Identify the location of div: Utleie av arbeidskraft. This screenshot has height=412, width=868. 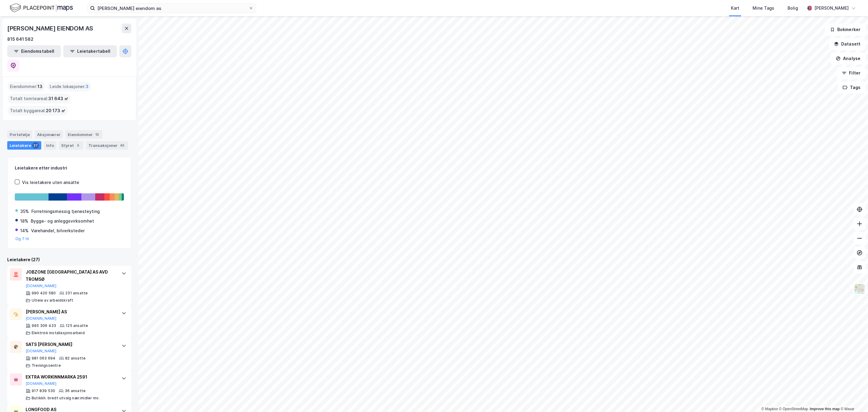
(53, 300).